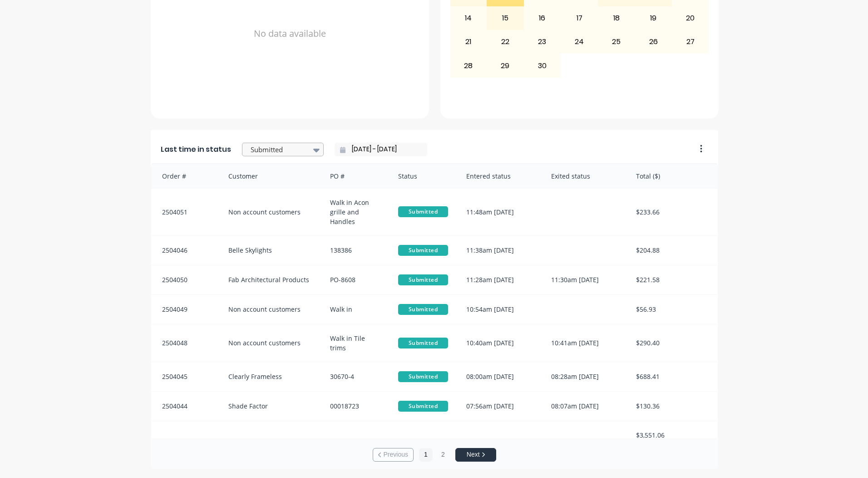 This screenshot has width=868, height=478. Describe the element at coordinates (185, 250) in the screenshot. I see `div: 2504046` at that location.